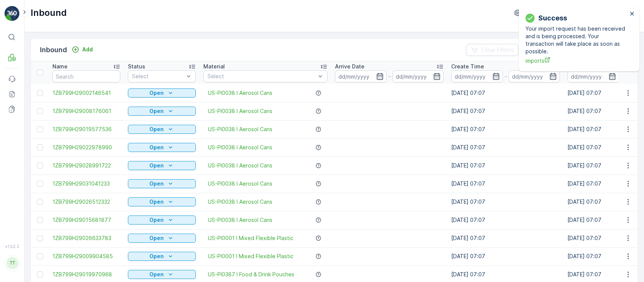 The image size is (644, 282). What do you see at coordinates (86, 147) in the screenshot?
I see `span: 1ZB799H29022978990` at bounding box center [86, 147].